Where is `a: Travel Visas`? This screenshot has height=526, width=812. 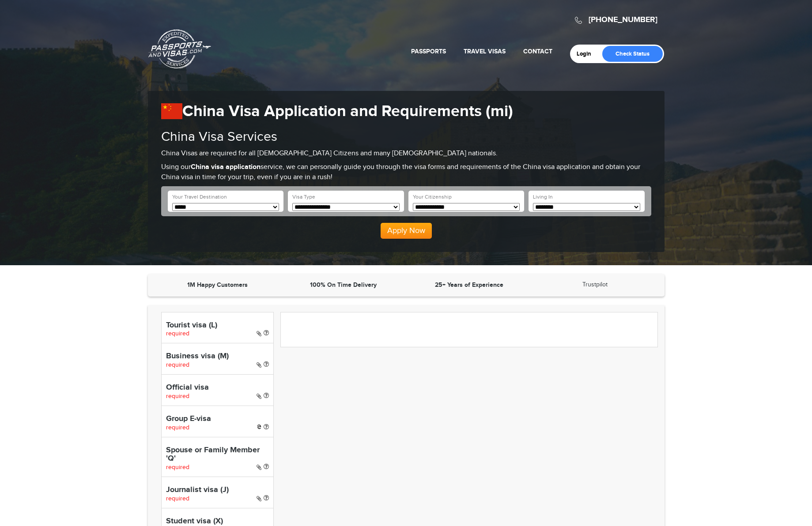 a: Travel Visas is located at coordinates (484, 51).